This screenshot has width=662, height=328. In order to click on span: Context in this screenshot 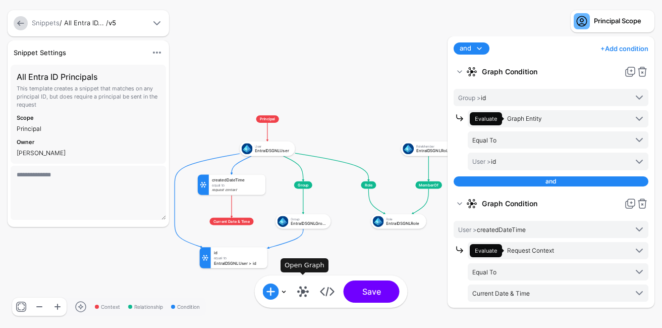, I will do `click(107, 306)`.